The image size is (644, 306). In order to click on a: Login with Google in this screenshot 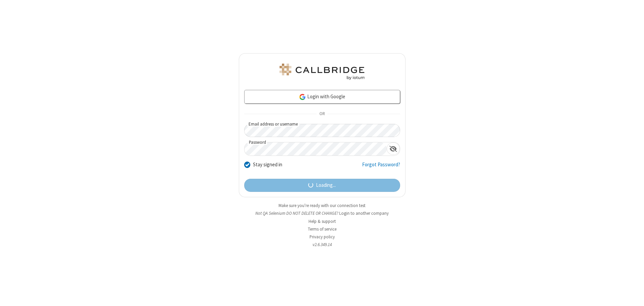, I will do `click(322, 97)`.